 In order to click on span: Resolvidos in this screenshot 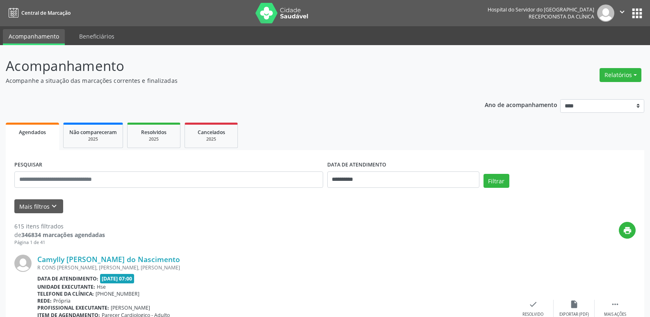, I will do `click(154, 132)`.